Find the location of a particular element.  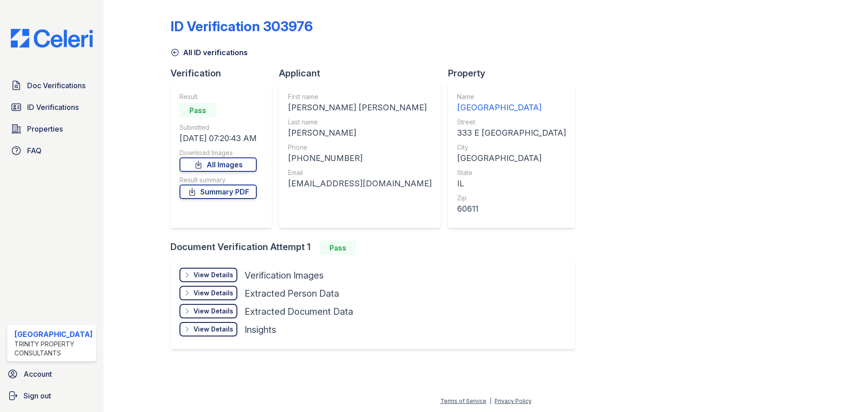

div: IL is located at coordinates (511, 184).